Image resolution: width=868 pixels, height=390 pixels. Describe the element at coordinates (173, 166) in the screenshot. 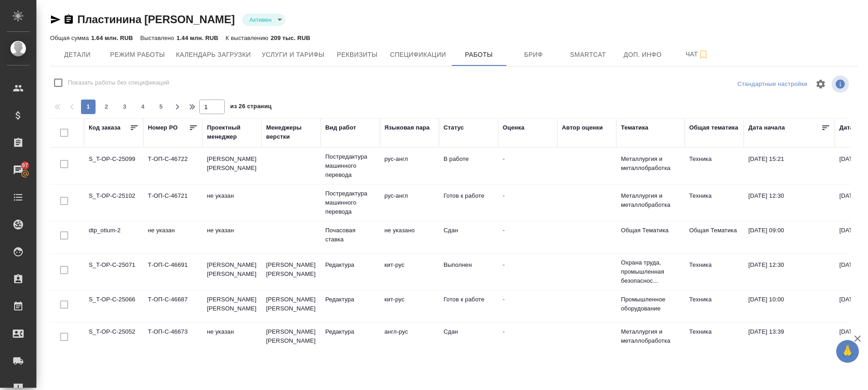

I see `td: Т-ОП-С-46722` at that location.